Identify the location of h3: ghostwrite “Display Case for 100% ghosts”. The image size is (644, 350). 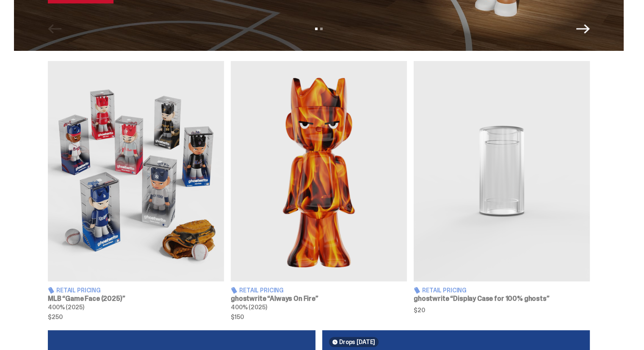
(502, 298).